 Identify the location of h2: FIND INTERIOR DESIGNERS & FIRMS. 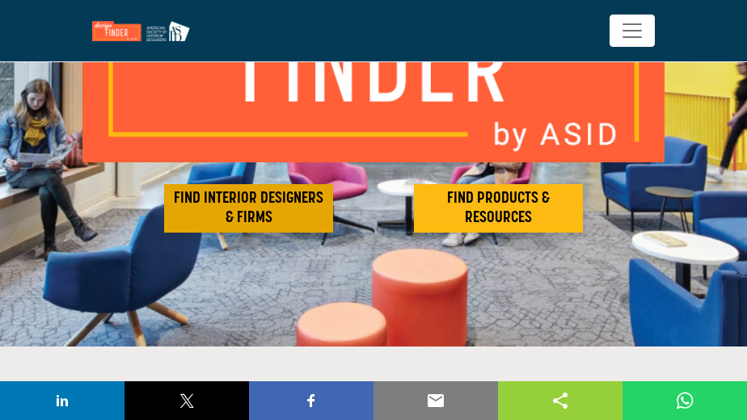
(248, 209).